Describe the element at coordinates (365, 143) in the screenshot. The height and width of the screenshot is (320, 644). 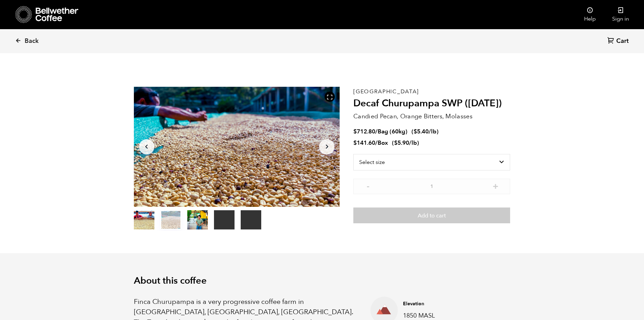
I see `bdi: 141.60` at that location.